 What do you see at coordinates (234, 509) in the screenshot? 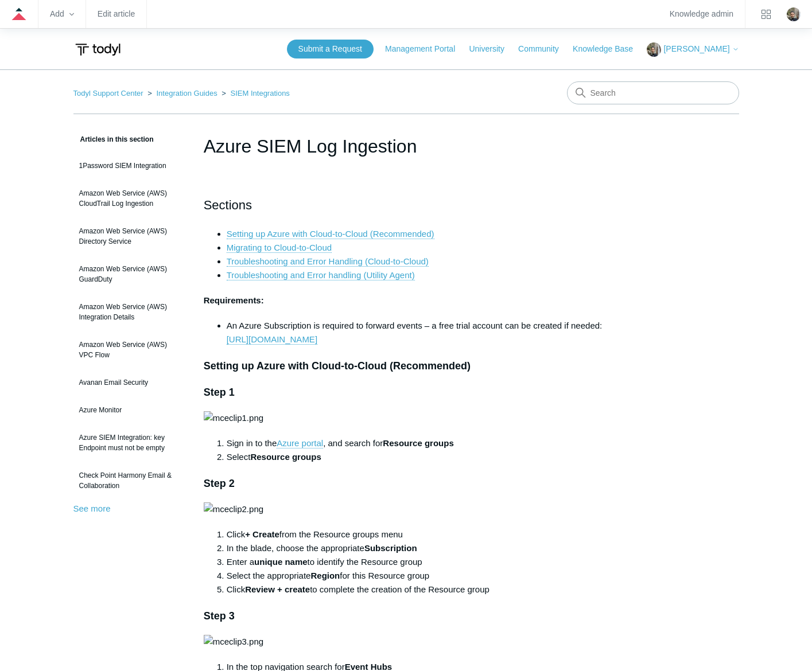
I see `img: mceclip2.png` at bounding box center [234, 509].